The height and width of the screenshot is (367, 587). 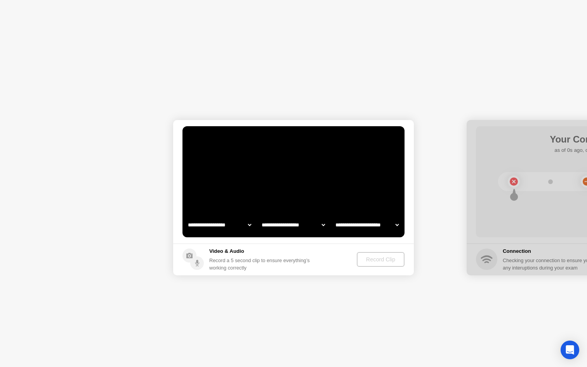 I want to click on div: Record a 5 second clip to ensure everything’s working correctly, so click(x=261, y=264).